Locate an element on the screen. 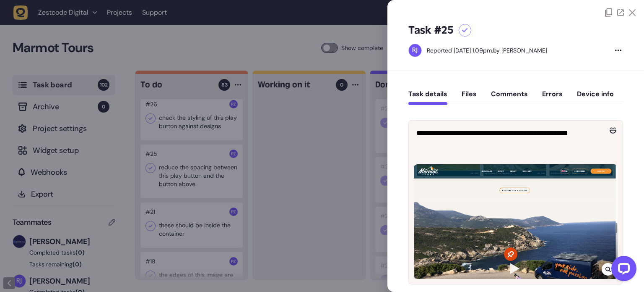  button: Device info is located at coordinates (596, 97).